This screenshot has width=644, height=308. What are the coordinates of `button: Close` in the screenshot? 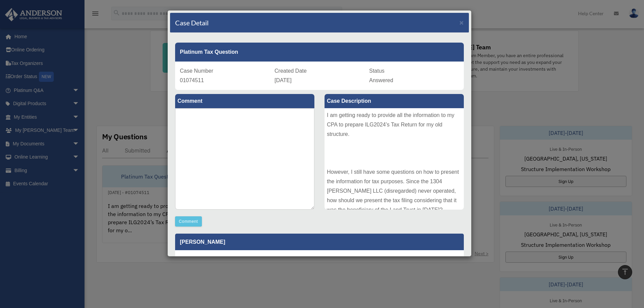 It's located at (461, 23).